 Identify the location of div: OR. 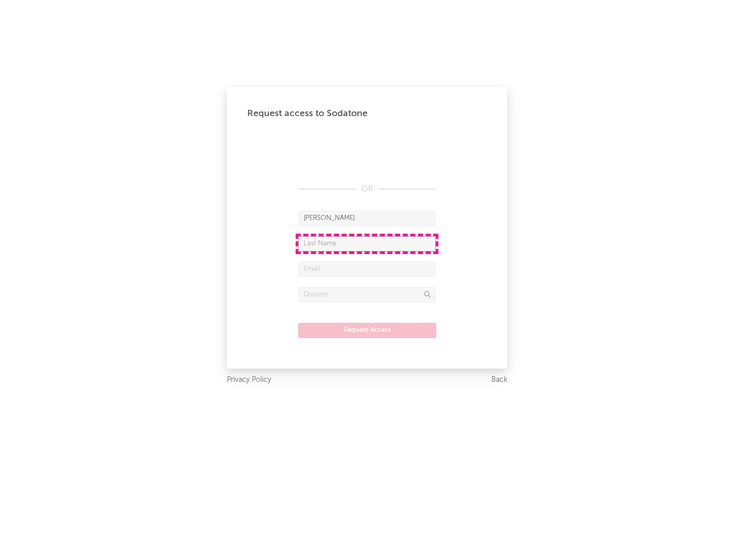
(367, 189).